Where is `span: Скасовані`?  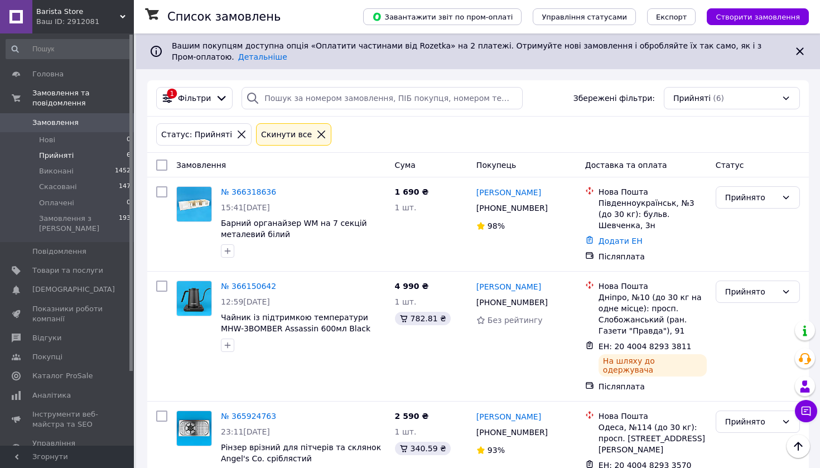
span: Скасовані is located at coordinates (58, 187).